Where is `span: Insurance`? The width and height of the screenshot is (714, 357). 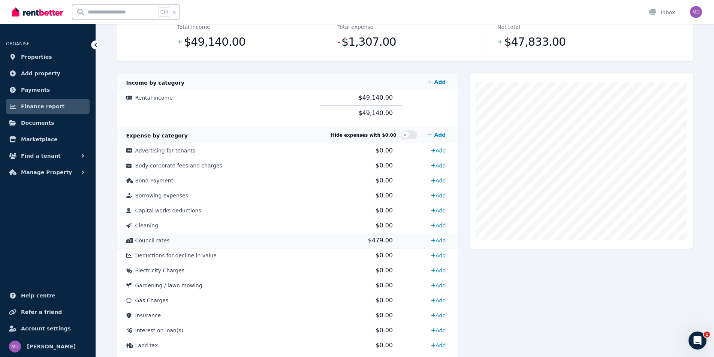
span: Insurance is located at coordinates (148, 316).